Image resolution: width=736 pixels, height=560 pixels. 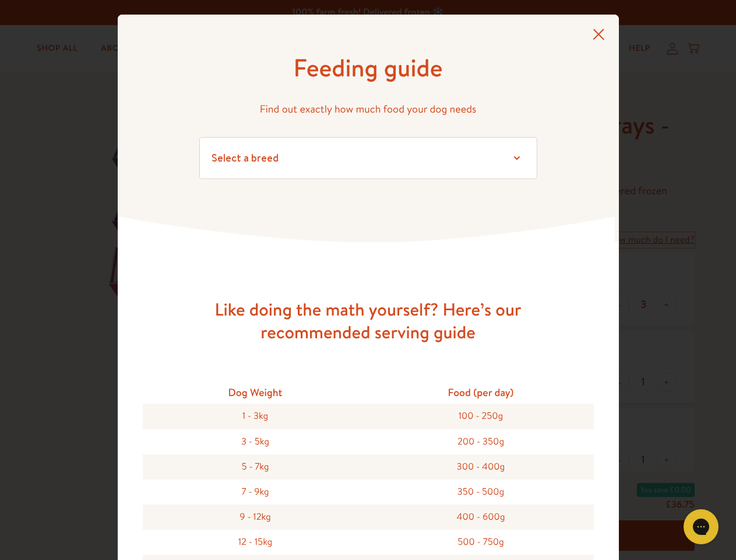 I want to click on div: 300 - 400g, so click(x=481, y=467).